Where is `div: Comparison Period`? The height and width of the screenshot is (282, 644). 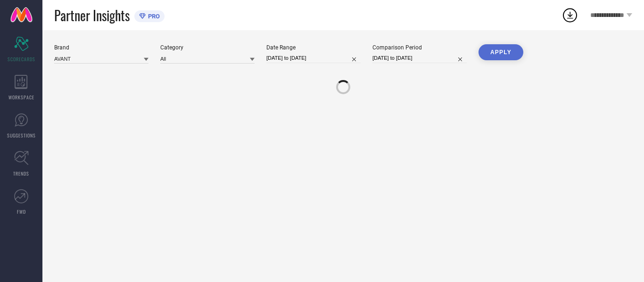
div: Comparison Period is located at coordinates (420, 48).